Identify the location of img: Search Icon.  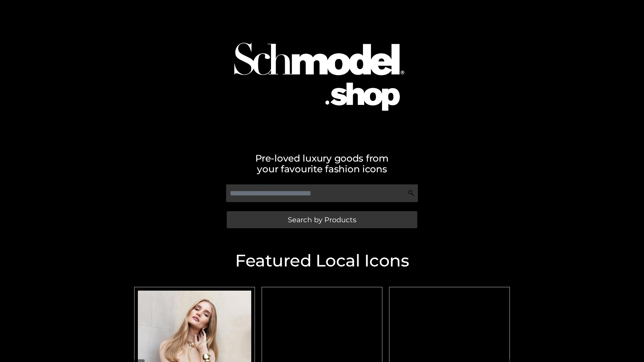
(411, 193).